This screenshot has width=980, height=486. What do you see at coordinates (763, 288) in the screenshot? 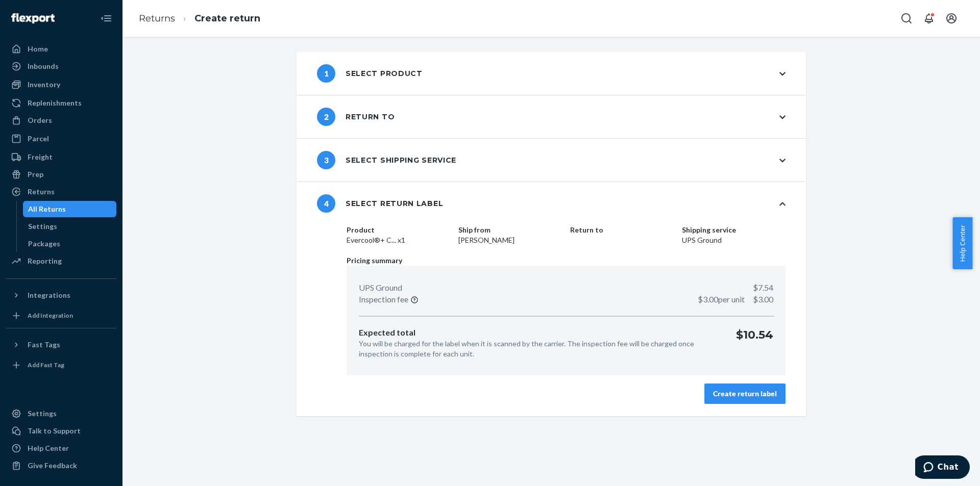
I see `p: $7.54` at bounding box center [763, 288].